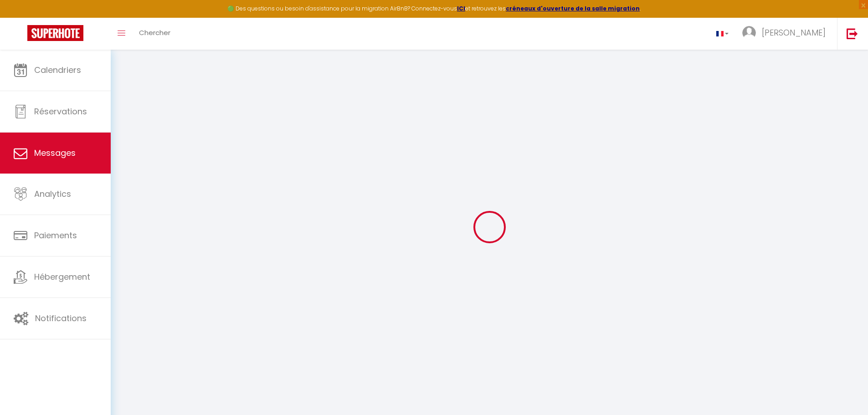 The width and height of the screenshot is (868, 415). Describe the element at coordinates (154, 34) in the screenshot. I see `a: Chercher` at that location.